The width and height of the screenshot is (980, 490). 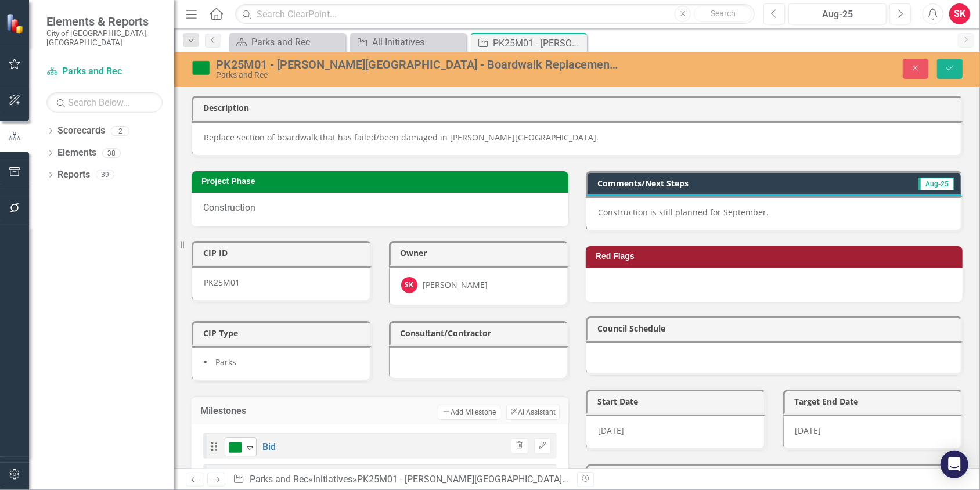 I want to click on h3: CIP ID, so click(x=283, y=253).